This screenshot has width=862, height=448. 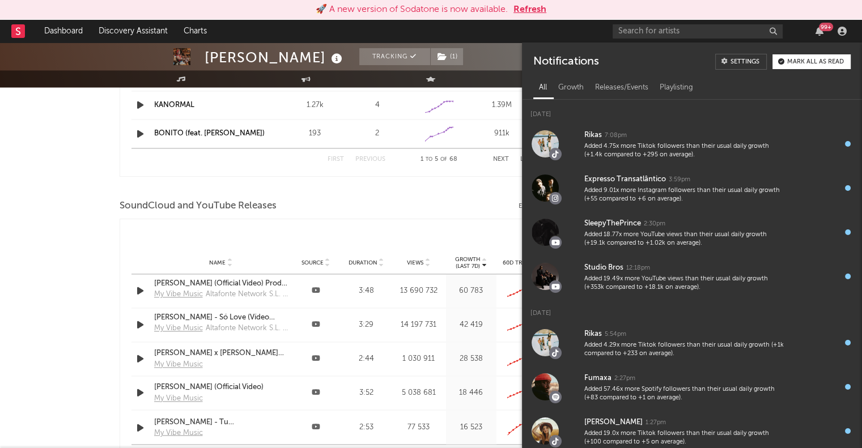 I want to click on div: Added 19.49x more YouTube views than their usual daily growth (+353k compared to +18.1k on average)., so click(x=684, y=283).